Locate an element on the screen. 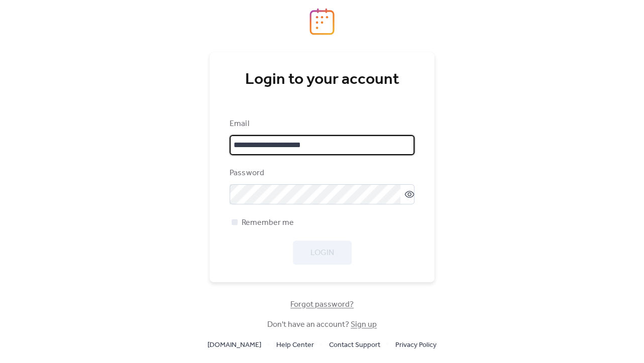 This screenshot has width=644, height=363. div: Password is located at coordinates (321, 173).